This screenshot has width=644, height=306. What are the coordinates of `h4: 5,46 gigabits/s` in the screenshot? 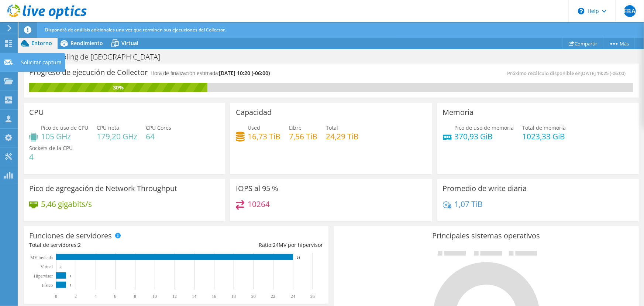 It's located at (66, 204).